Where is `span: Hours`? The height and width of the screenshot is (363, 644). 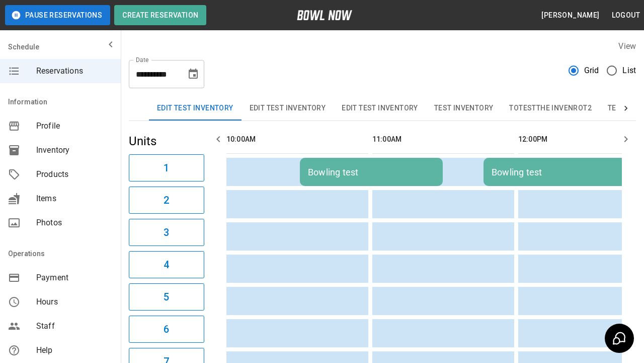
span: Hours is located at coordinates (75, 302).